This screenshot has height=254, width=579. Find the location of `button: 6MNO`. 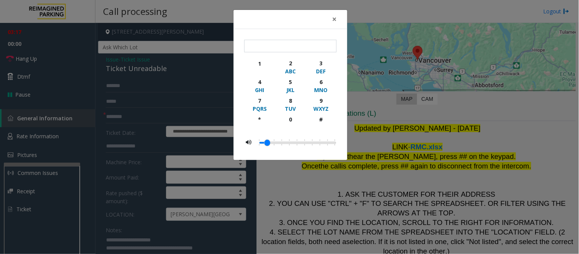

button: 6MNO is located at coordinates (321, 86).